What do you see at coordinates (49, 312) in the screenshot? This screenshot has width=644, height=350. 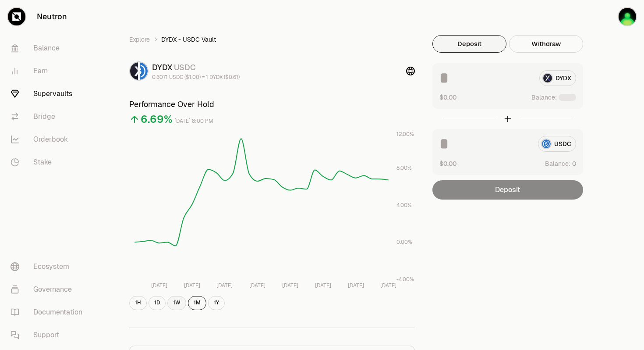 I see `a: Documentation` at bounding box center [49, 312].